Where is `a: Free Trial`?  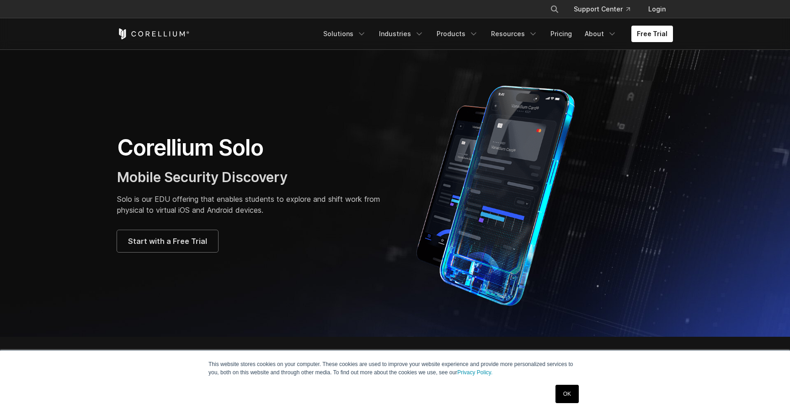
a: Free Trial is located at coordinates (652, 34).